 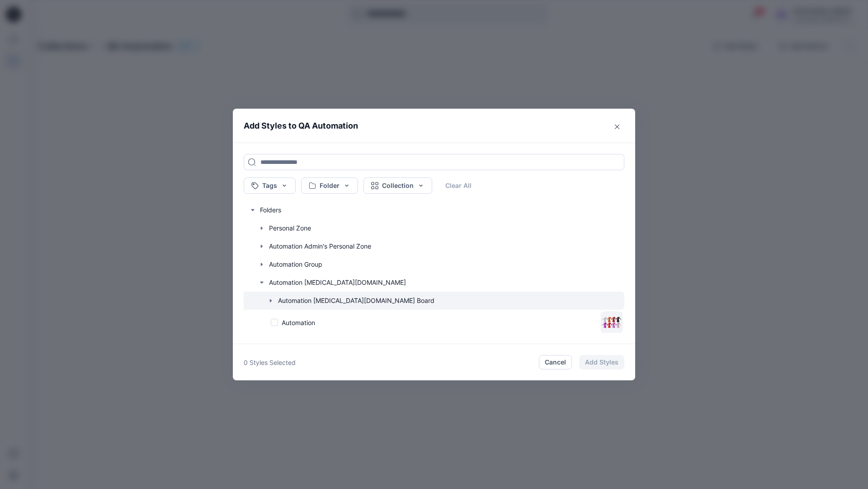 I want to click on p: Automation, so click(x=298, y=322).